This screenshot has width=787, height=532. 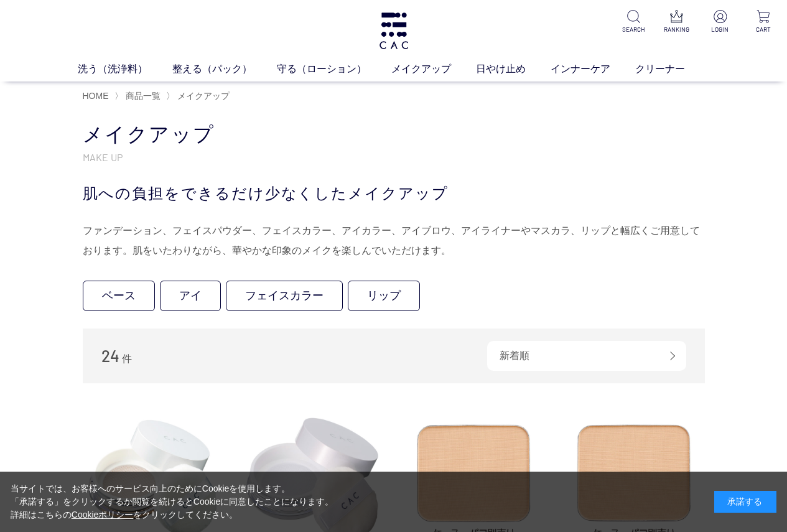 I want to click on p: MAKE UP, so click(x=394, y=157).